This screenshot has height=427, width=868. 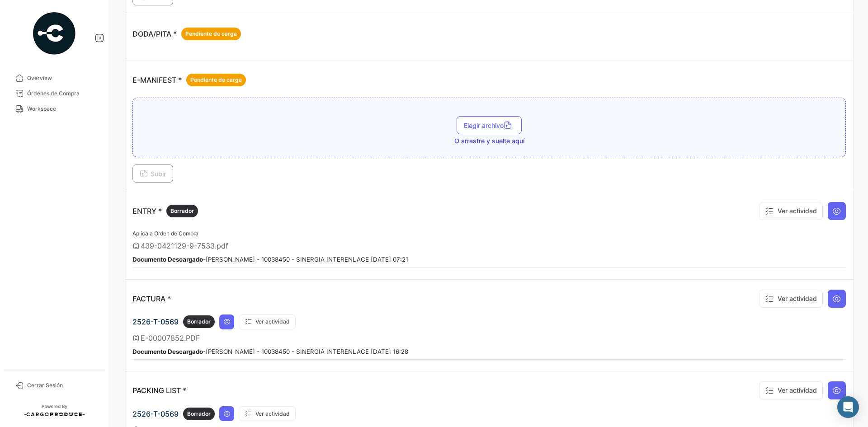 I want to click on span: Cerrar Sesión, so click(x=62, y=385).